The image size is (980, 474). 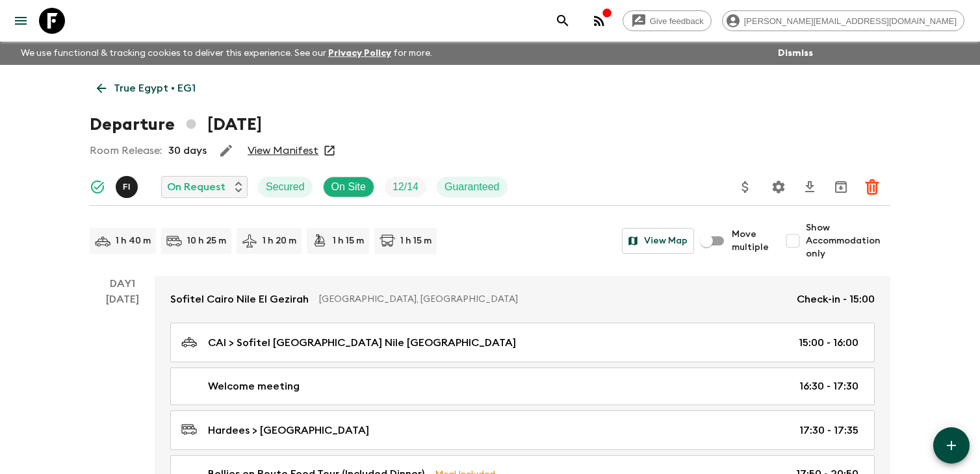 What do you see at coordinates (133, 241) in the screenshot?
I see `p: 1 h 40 m` at bounding box center [133, 241].